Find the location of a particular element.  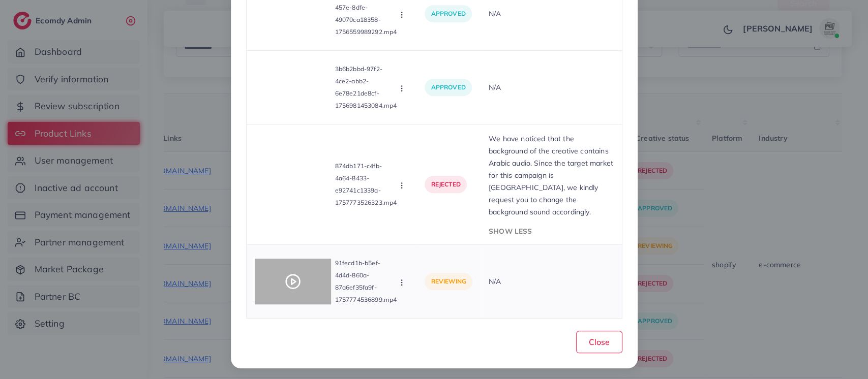

p: 91fecd1b-b5ef-4d4d-860a-87a6ef35fa9f-1757774536899.mp4 is located at coordinates (366, 282).